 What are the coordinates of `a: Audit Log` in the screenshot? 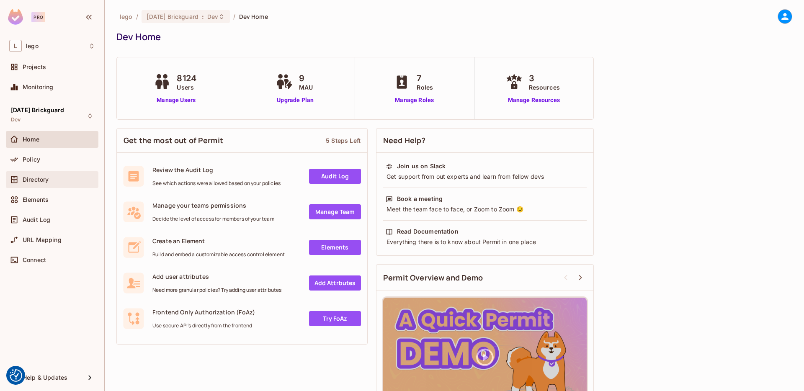 It's located at (335, 176).